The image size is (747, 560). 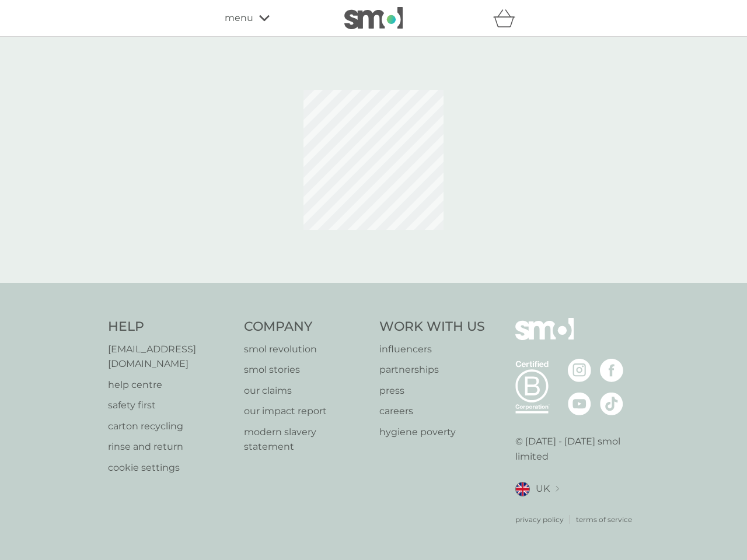 What do you see at coordinates (508, 18) in the screenshot?
I see `div: basket` at bounding box center [508, 18].